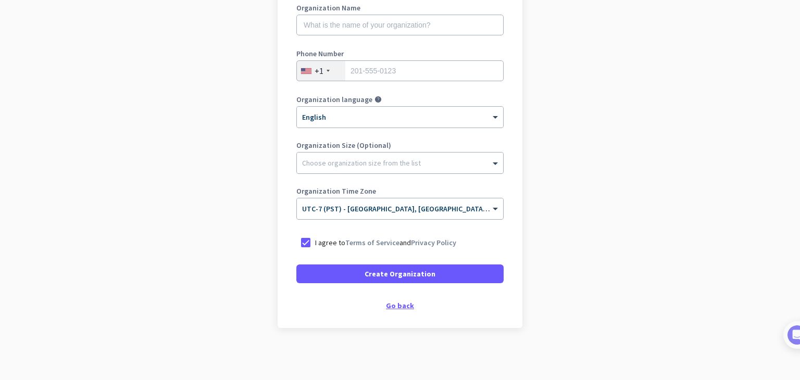 This screenshot has height=380, width=800. What do you see at coordinates (400, 145) in the screenshot?
I see `label: Organization Size (Optional)` at bounding box center [400, 145].